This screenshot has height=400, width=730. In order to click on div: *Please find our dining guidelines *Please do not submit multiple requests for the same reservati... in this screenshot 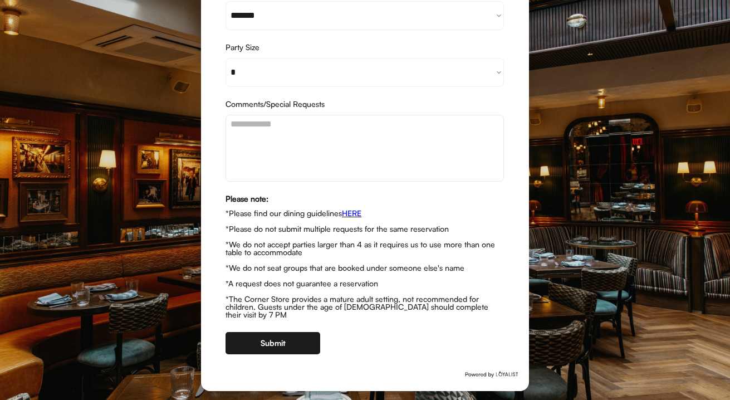, I will do `click(365, 264)`.